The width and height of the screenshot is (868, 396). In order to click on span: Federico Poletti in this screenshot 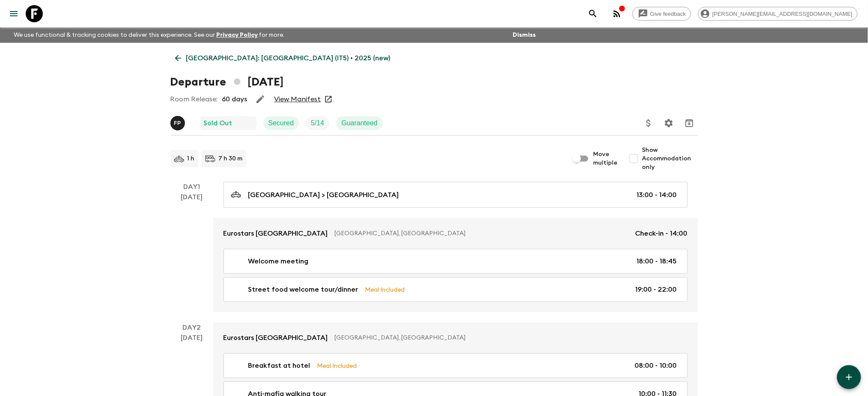, I will do `click(179, 122)`.